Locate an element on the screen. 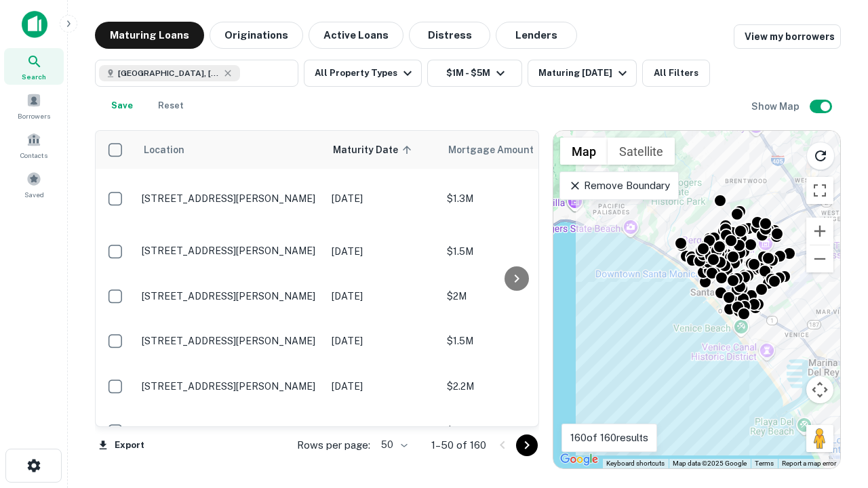 This screenshot has width=868, height=488. a: Terms (opens in new tab) is located at coordinates (765, 463).